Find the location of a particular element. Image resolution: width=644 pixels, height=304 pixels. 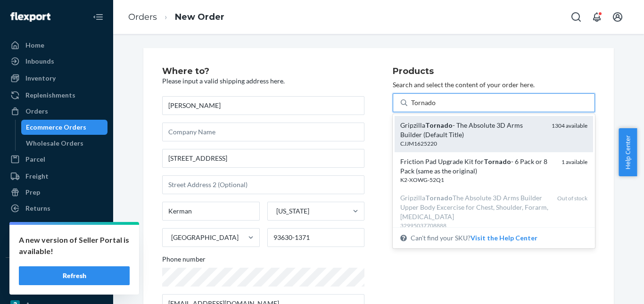

a: Home is located at coordinates (57, 45).